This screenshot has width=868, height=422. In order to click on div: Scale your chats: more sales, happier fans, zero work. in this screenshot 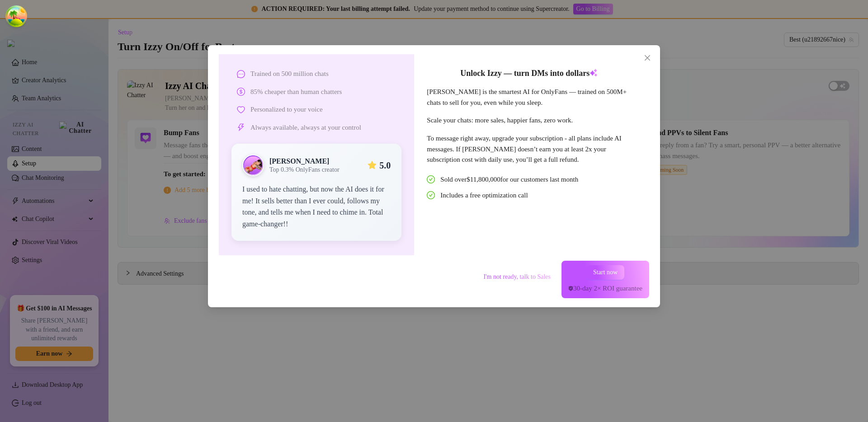, I will do `click(529, 121)`.